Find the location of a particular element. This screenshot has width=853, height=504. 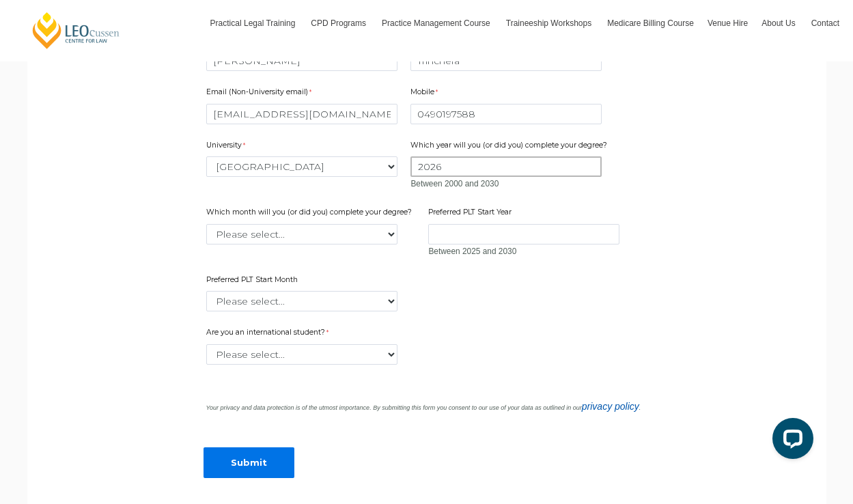

a: Traineeship Workshops is located at coordinates (550, 23).